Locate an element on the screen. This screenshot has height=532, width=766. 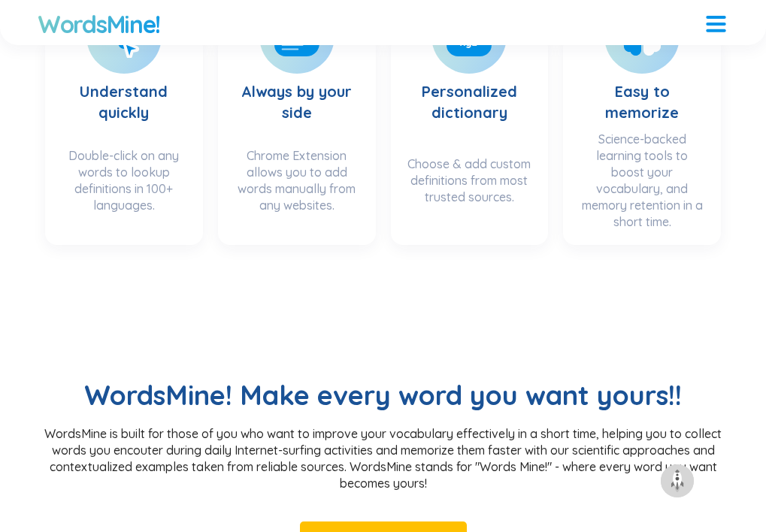
h2: WordsMine! Make every word you want yours!! is located at coordinates (383, 396).